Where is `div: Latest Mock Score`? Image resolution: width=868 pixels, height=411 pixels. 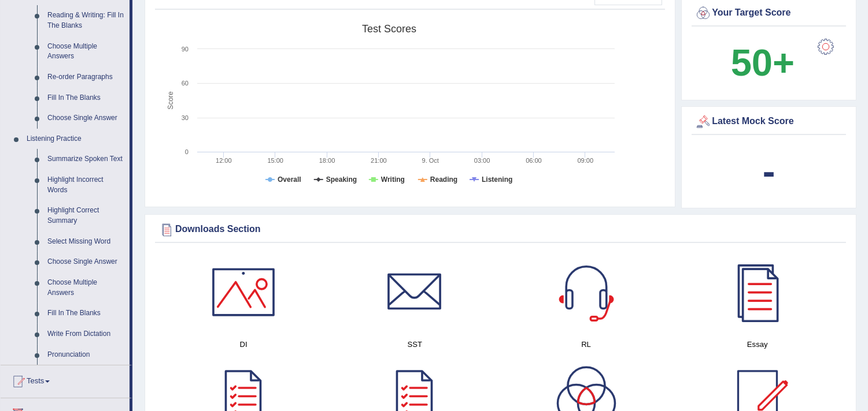 div: Latest Mock Score is located at coordinates (768, 122).